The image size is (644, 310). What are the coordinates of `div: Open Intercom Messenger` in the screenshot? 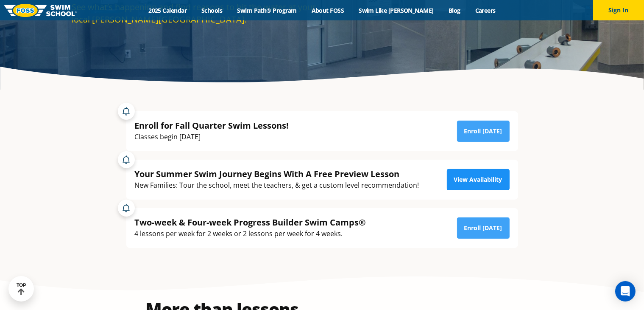 It's located at (626, 291).